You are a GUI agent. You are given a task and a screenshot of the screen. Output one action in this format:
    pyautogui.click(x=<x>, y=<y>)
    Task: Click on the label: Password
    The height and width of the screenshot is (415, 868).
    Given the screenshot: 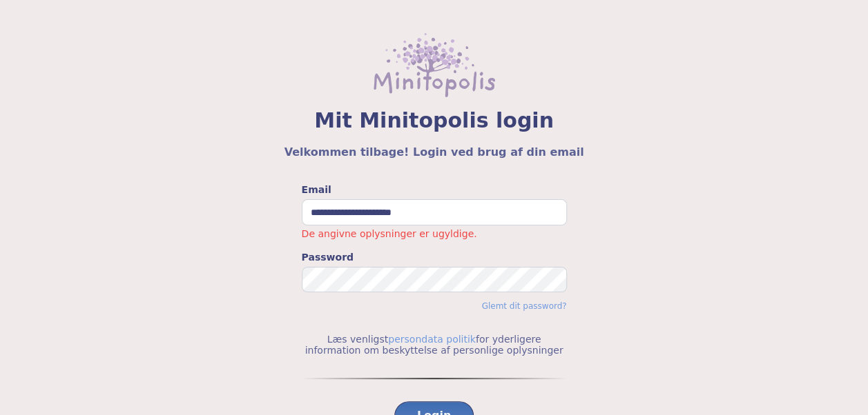 What is the action you would take?
    pyautogui.click(x=434, y=257)
    